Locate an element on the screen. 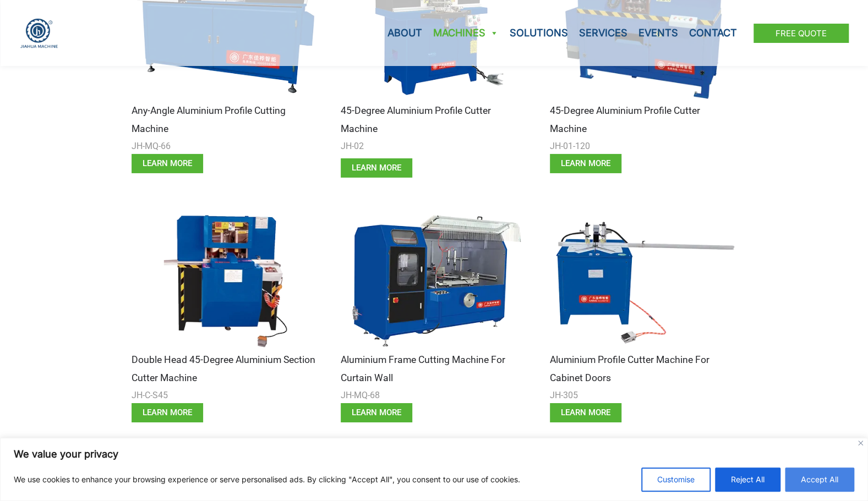 The width and height of the screenshot is (868, 501). div: Free Quote is located at coordinates (801, 33).